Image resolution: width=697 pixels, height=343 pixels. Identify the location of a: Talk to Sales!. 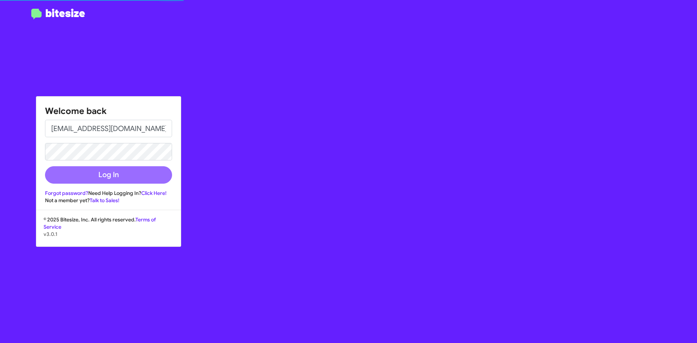
(105, 200).